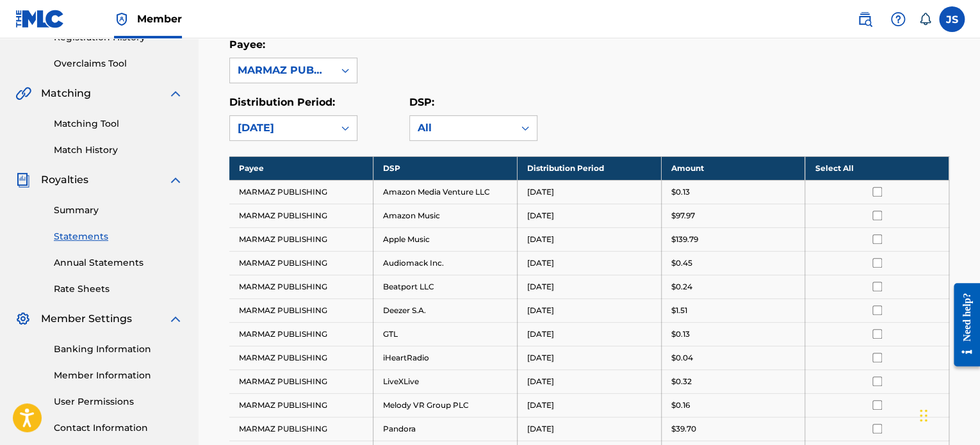  Describe the element at coordinates (683, 429) in the screenshot. I see `p: $39.70` at that location.